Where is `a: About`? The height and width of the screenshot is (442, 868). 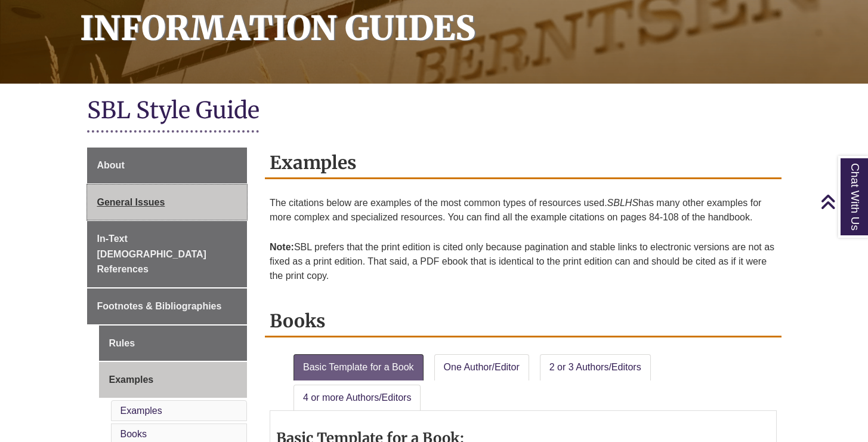
a: About is located at coordinates (167, 165).